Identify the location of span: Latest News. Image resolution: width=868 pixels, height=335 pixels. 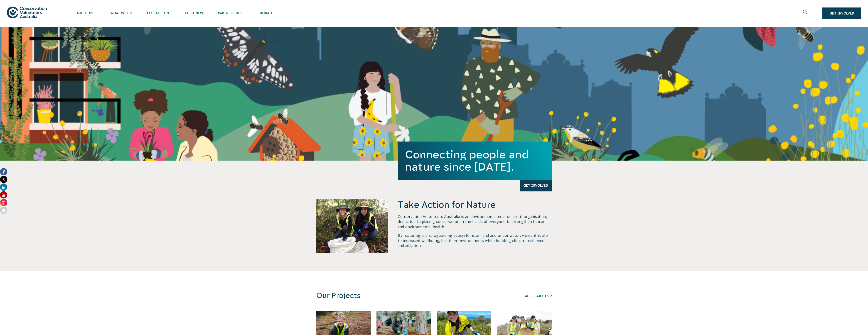
(194, 13).